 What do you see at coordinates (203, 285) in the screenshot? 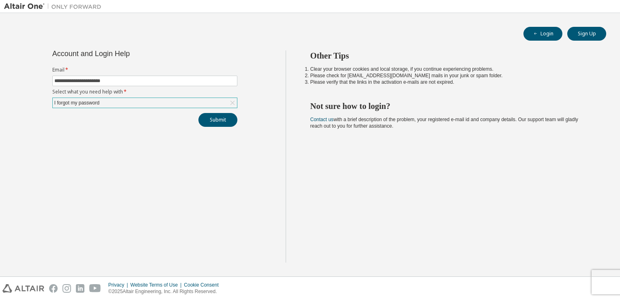
I see `div: Cookie Consent` at bounding box center [203, 285].